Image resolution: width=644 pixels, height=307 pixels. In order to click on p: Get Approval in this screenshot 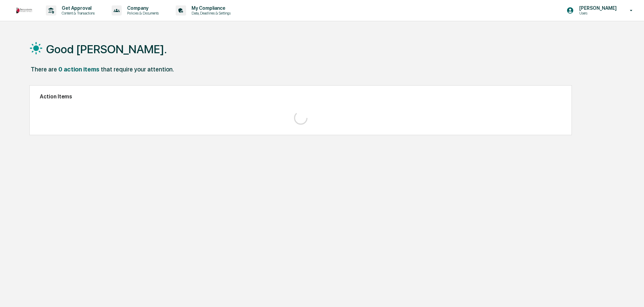, I will do `click(77, 8)`.